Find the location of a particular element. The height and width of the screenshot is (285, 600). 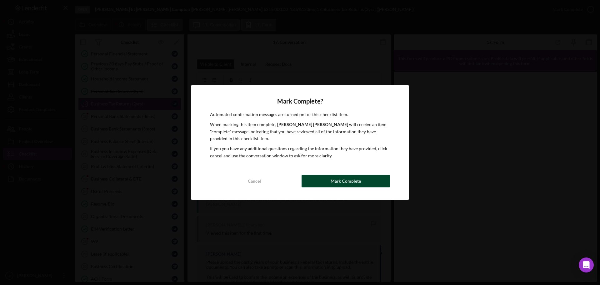

p: When marking this item complete, will receive an item "complete" message indicating that you have... is located at coordinates (300, 131).